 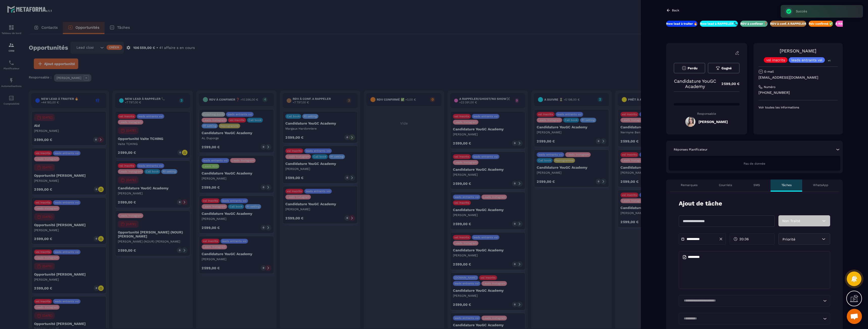 What do you see at coordinates (723, 68) in the screenshot?
I see `button: Gagné` at bounding box center [723, 68].